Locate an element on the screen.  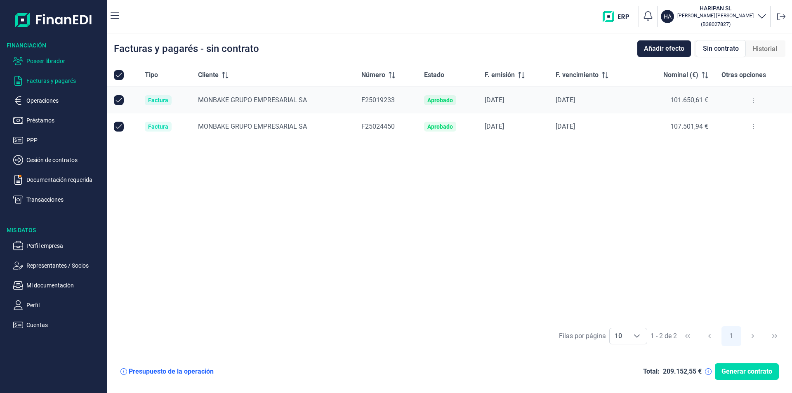
div: All items selected is located at coordinates (119, 75).